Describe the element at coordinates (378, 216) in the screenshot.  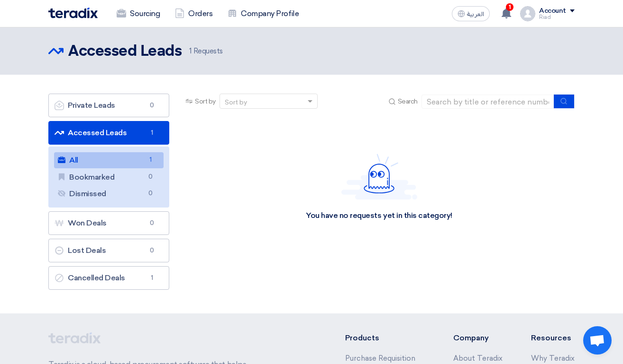
I see `div: You have no requests yet in this category!` at that location.